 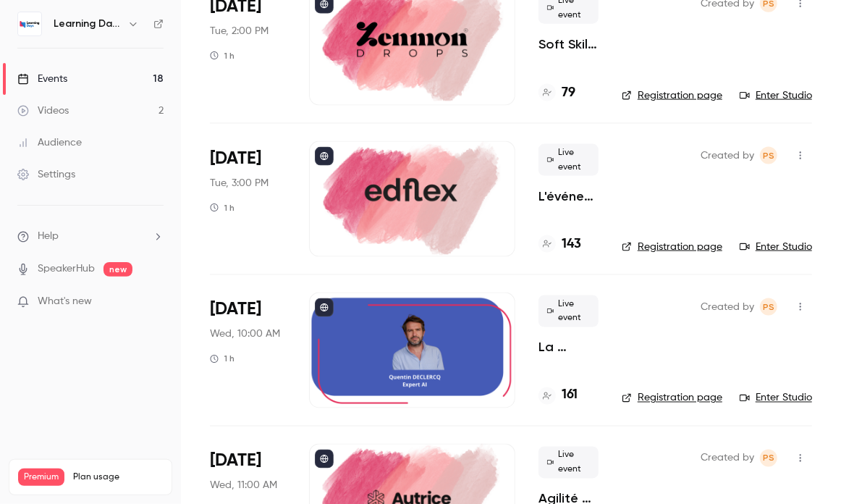 I want to click on span: Wed, 11:00 AM, so click(x=244, y=486).